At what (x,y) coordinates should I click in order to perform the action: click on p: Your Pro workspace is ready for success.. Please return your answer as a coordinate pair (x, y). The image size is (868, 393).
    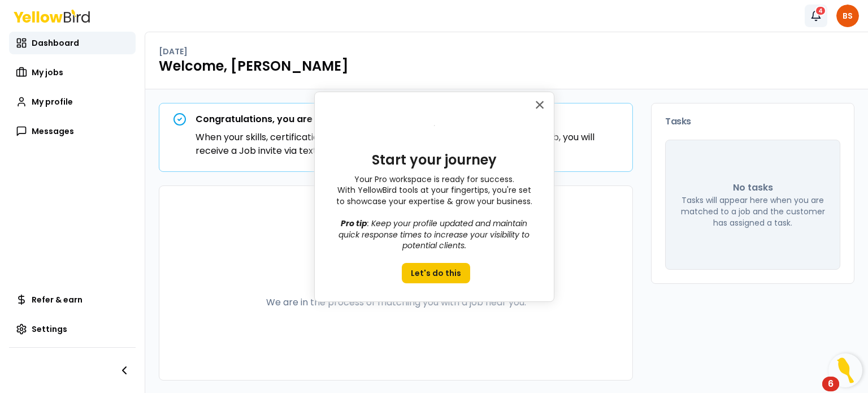
    Looking at the image, I should click on (434, 180).